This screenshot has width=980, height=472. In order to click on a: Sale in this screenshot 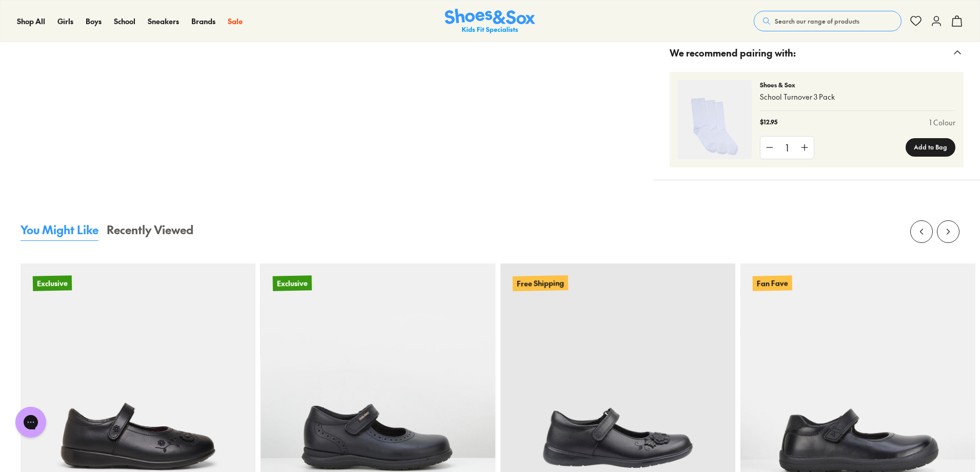, I will do `click(235, 21)`.